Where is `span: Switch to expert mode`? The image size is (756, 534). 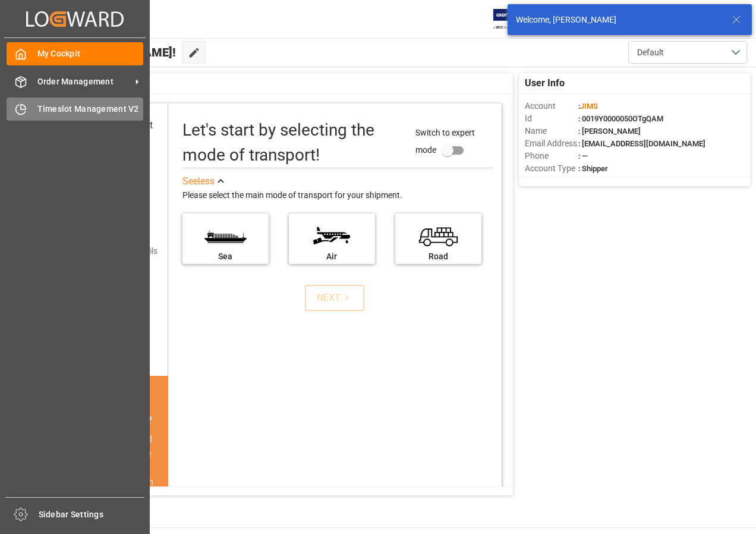 span: Switch to expert mode is located at coordinates (445, 141).